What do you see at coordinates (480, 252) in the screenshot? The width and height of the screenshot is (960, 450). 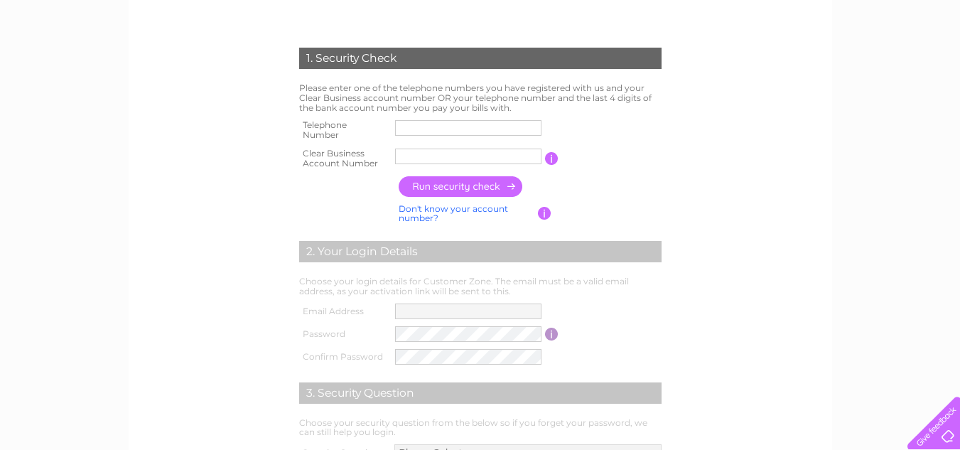 I see `div: 2. Your Login Details` at bounding box center [480, 252].